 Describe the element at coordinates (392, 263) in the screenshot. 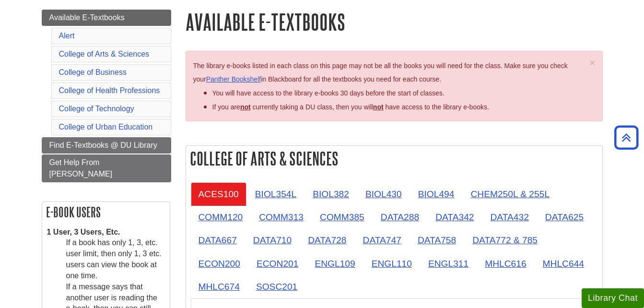

I see `a: ENGL110` at that location.